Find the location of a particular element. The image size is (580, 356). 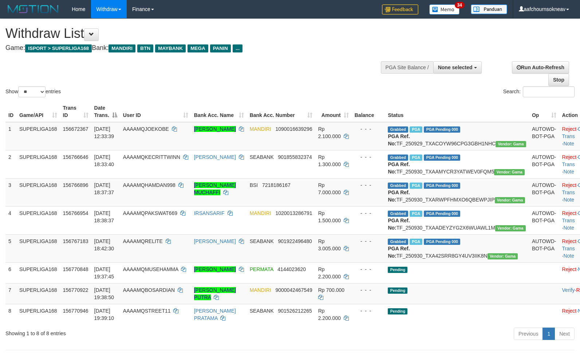

th: Op: activate to sort column ascending is located at coordinates (544, 111).